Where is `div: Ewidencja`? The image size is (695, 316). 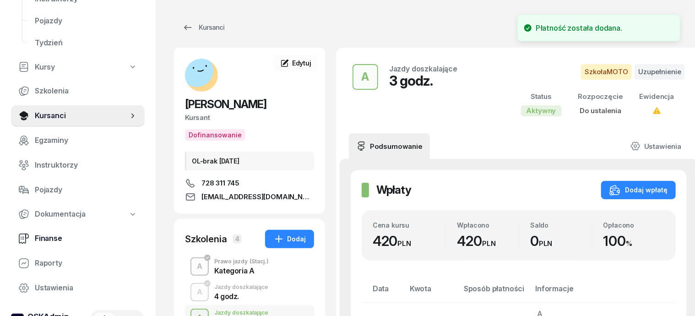
div: Ewidencja is located at coordinates (657, 97).